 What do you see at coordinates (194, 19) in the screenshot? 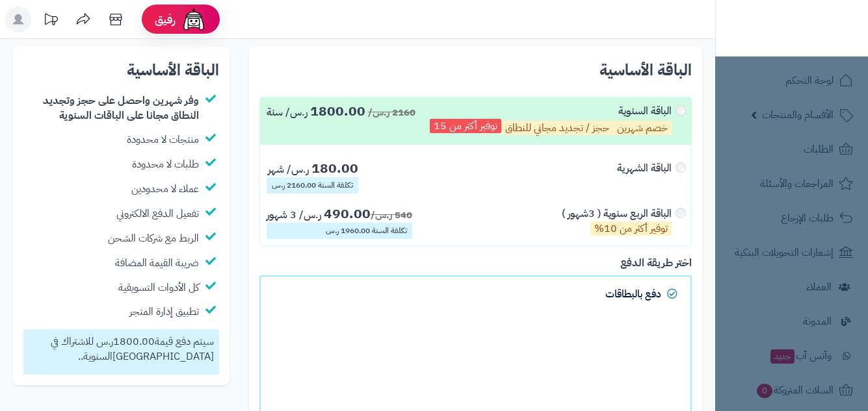
I see `img: ai-face.png` at bounding box center [194, 19].